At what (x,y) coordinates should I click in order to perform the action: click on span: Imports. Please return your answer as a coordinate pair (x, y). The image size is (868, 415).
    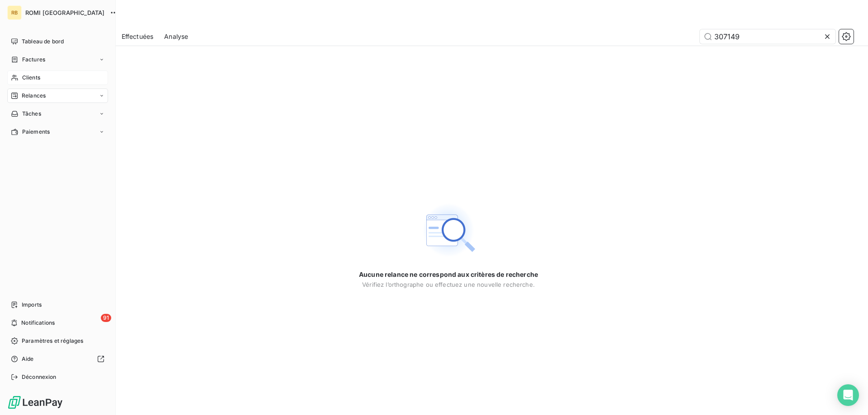
    Looking at the image, I should click on (32, 305).